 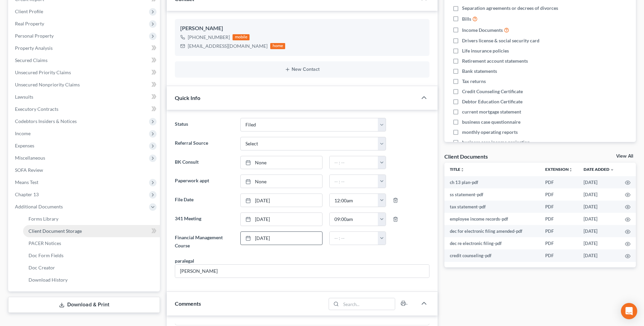 What do you see at coordinates (46, 121) in the screenshot?
I see `span: Codebtors Insiders & Notices` at bounding box center [46, 121].